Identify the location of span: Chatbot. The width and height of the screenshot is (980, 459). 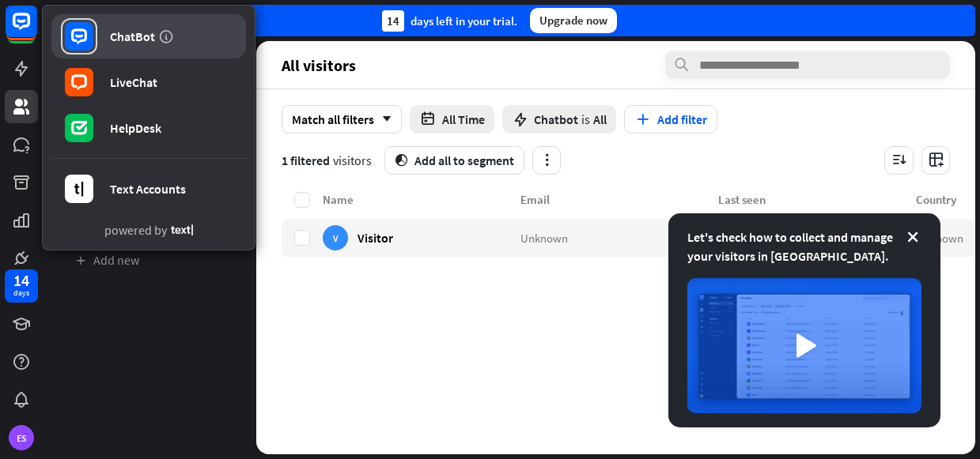
(556, 119).